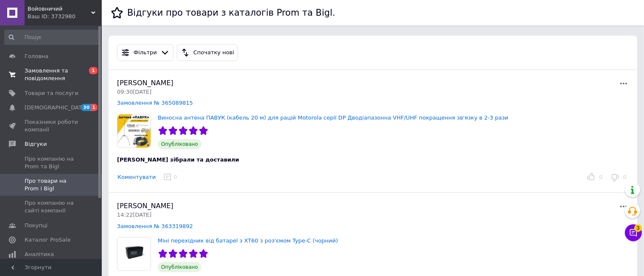  What do you see at coordinates (36, 226) in the screenshot?
I see `span: Покупці` at bounding box center [36, 226].